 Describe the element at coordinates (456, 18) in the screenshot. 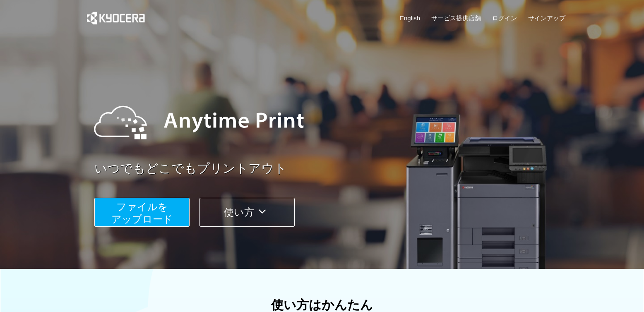

I see `a: サービス提供店舗` at that location.